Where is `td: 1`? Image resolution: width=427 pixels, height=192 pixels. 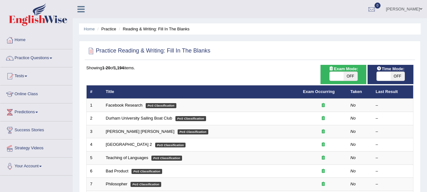 td: 1 is located at coordinates (95, 105).